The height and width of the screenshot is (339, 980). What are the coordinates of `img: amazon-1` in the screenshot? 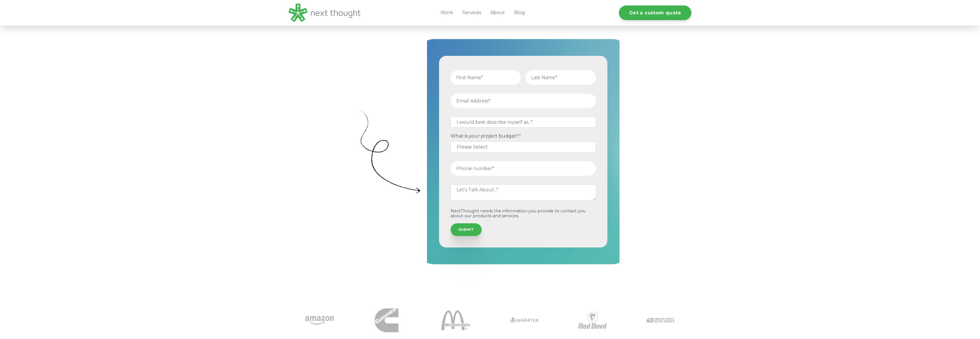 It's located at (319, 320).